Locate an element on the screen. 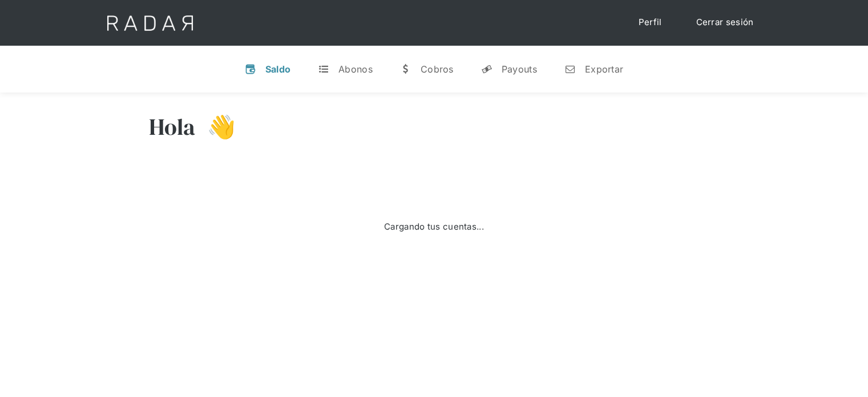 Image resolution: width=868 pixels, height=397 pixels. div: Exportar is located at coordinates (604, 69).